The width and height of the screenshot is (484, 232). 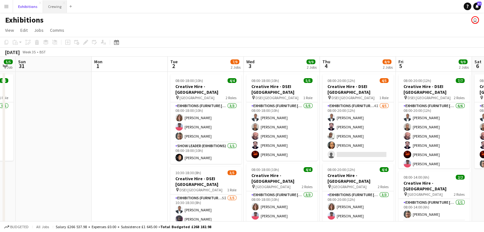 I want to click on app-user-avatar: Joseph Smart, so click(x=475, y=20).